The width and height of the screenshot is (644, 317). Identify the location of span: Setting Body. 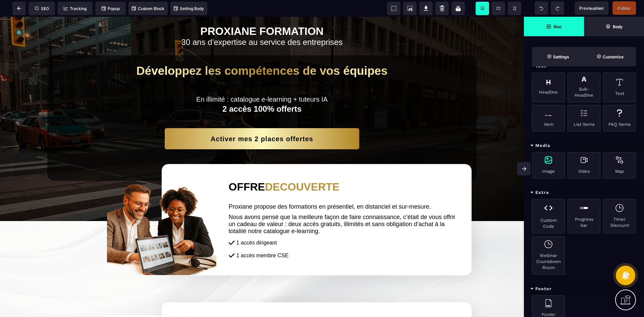
(189, 8).